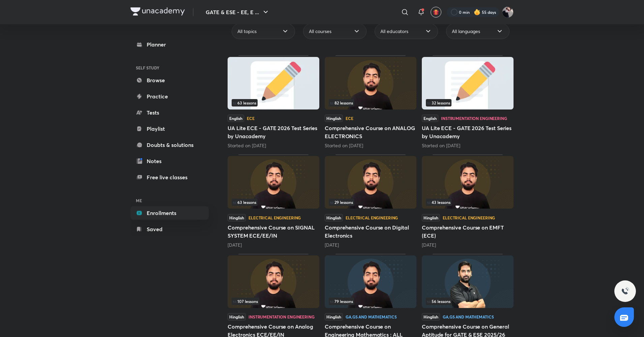 This screenshot has height=337, width=644. What do you see at coordinates (467, 245) in the screenshot?
I see `div: 8 months ago` at bounding box center [467, 245].